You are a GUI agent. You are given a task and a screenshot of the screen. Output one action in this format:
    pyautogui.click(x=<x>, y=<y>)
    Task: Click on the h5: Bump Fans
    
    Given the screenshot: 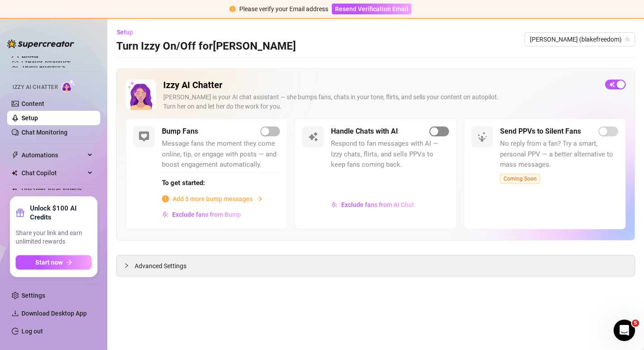 What is the action you would take?
    pyautogui.click(x=180, y=132)
    